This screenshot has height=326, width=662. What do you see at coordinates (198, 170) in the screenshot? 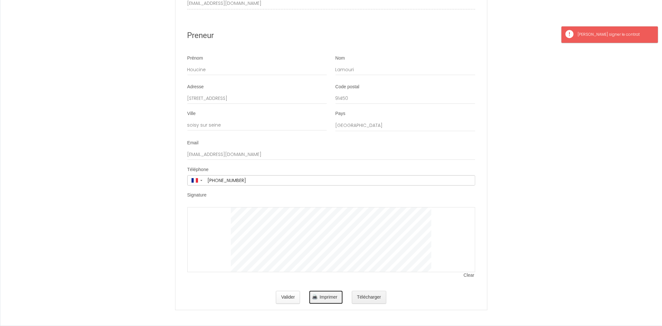
I see `label: Téléphone` at bounding box center [198, 170].